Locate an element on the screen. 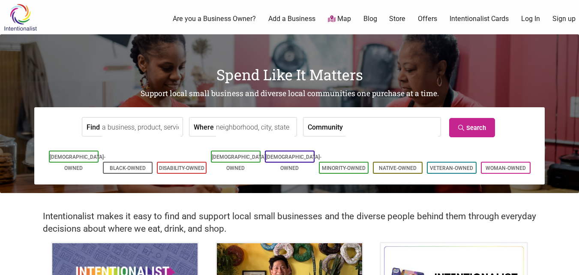  a: Add a Business is located at coordinates (292, 19).